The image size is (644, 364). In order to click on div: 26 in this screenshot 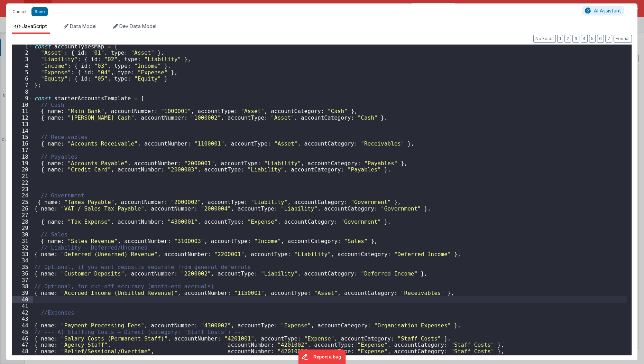, I will do `click(22, 209)`.